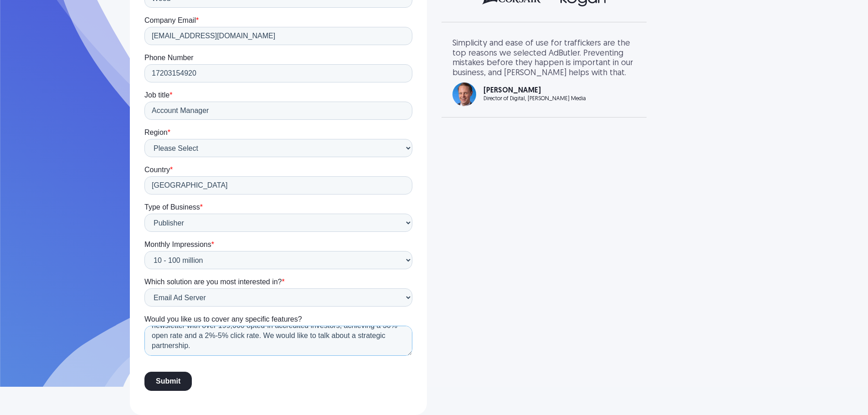 The height and width of the screenshot is (415, 868). What do you see at coordinates (544, 58) in the screenshot?
I see `div: Simplicity and ease of use for traffickers are the top reasons we selected AdButler. Preventing m...` at bounding box center [544, 58].